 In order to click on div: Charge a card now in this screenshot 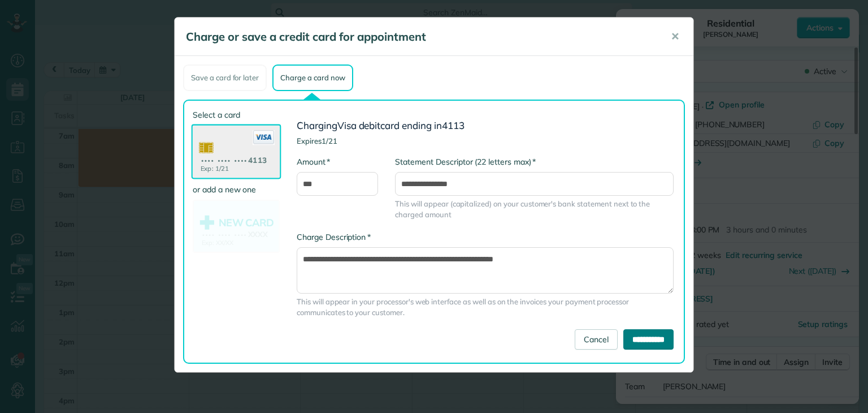, I will do `click(313, 77)`.